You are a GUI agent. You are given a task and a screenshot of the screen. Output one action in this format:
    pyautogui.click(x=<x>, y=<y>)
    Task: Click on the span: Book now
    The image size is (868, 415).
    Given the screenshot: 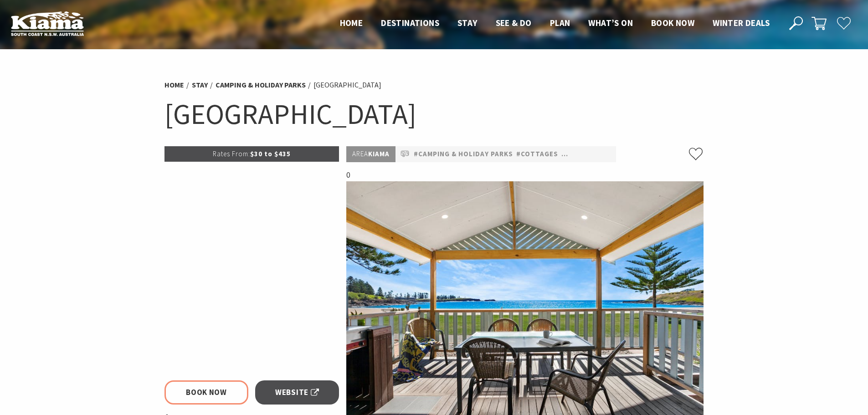 What is the action you would take?
    pyautogui.click(x=672, y=23)
    